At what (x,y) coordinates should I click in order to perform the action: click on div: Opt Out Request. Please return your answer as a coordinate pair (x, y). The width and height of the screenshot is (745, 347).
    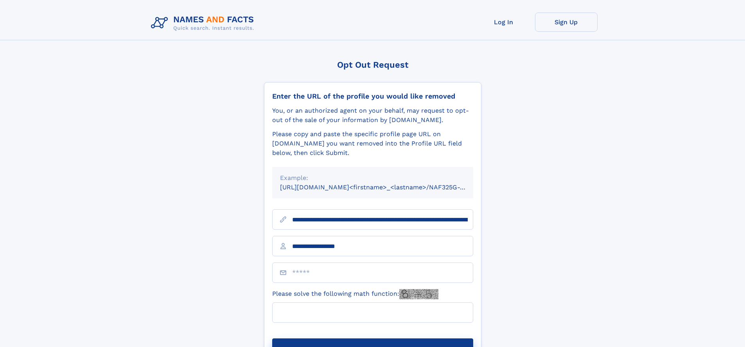
    Looking at the image, I should click on (373, 65).